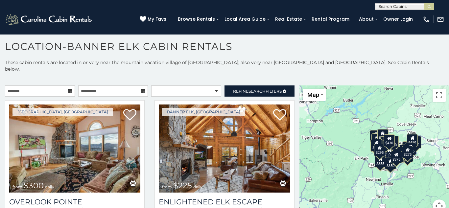 Image resolution: width=449 pixels, height=208 pixels. I want to click on span: Map, so click(314, 95).